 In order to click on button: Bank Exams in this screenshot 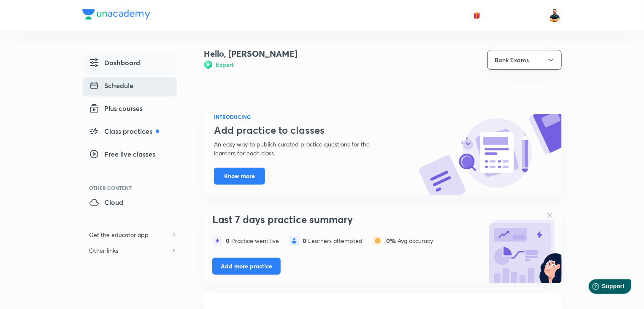, I will do `click(525, 60)`.